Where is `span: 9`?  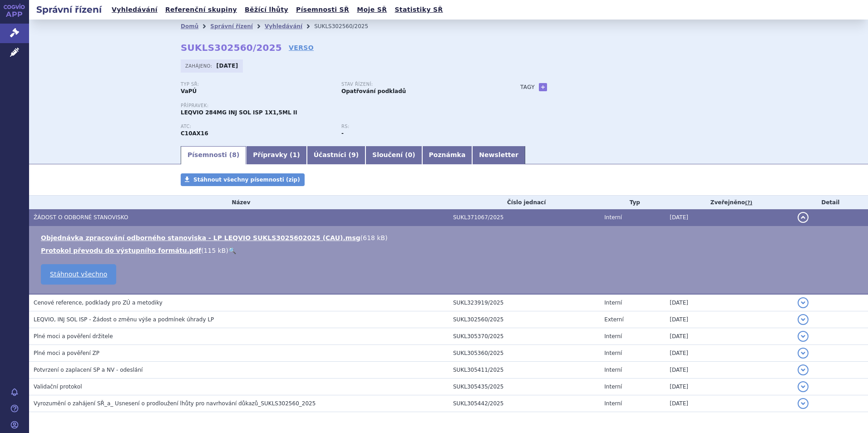 span: 9 is located at coordinates (354, 155).